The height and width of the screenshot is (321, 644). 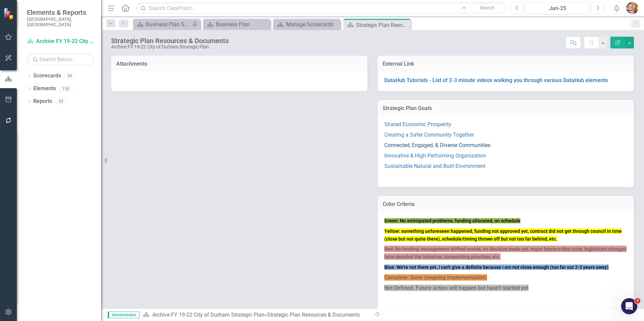 I want to click on a: Manage Scorecards, so click(x=307, y=24).